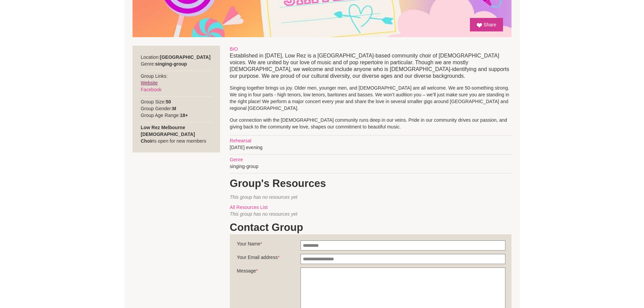  What do you see at coordinates (269, 245) in the screenshot?
I see `label: Your Name` at bounding box center [269, 245].